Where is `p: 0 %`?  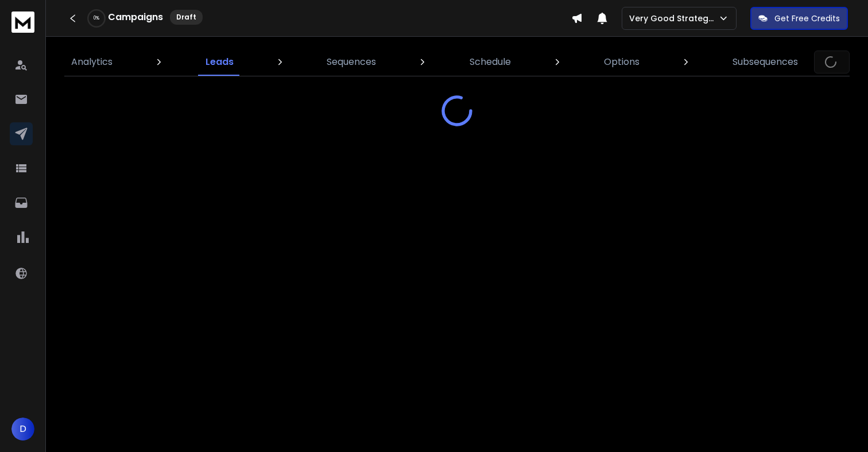 p: 0 % is located at coordinates (97, 19).